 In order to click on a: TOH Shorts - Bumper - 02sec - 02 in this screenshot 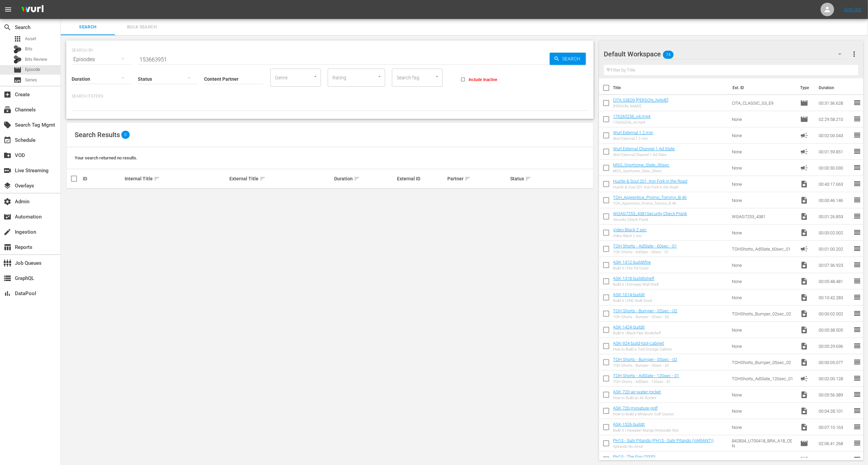, I will do `click(645, 311)`.